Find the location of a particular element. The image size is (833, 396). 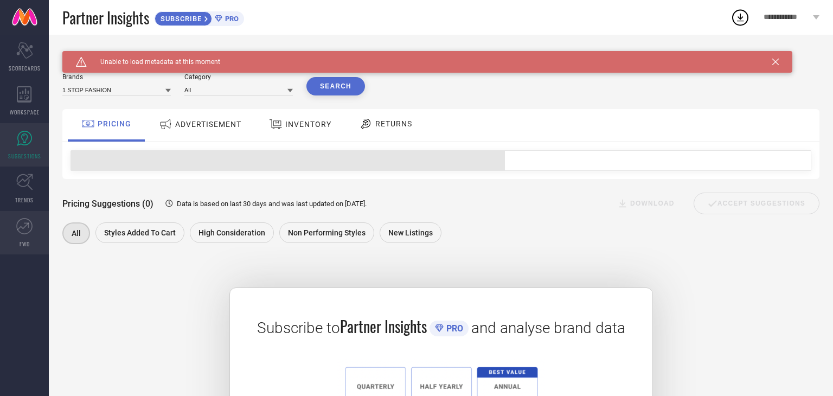

span: All is located at coordinates (76, 233).